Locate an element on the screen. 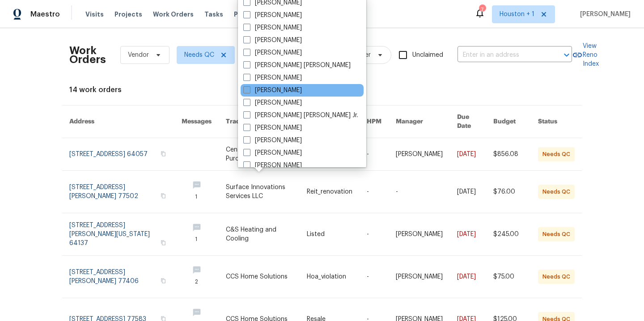  a: View Reno Index is located at coordinates (585, 55).